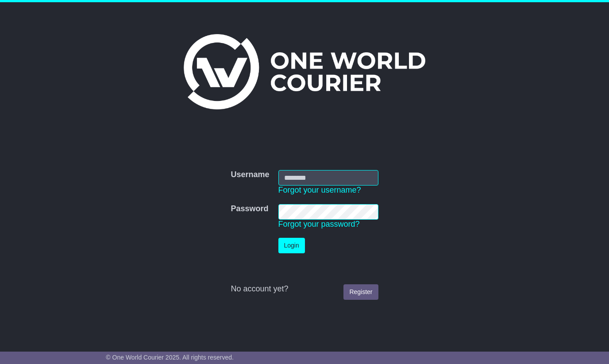 This screenshot has height=364, width=609. Describe the element at coordinates (292, 245) in the screenshot. I see `button: Login` at that location.